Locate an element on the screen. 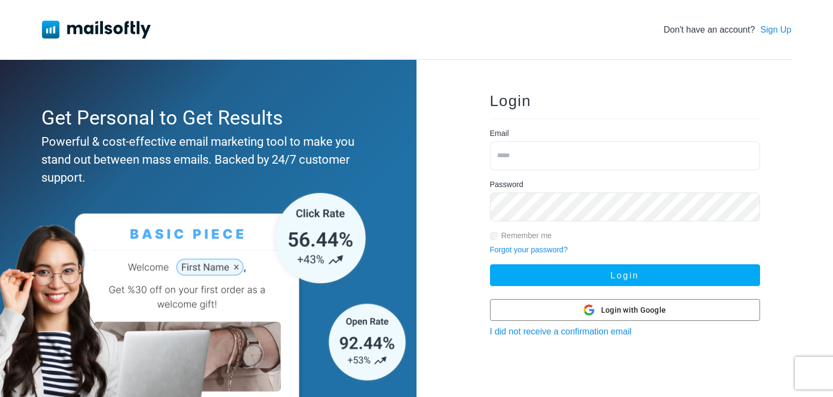 This screenshot has width=833, height=397. button: Login with Google is located at coordinates (625, 310).